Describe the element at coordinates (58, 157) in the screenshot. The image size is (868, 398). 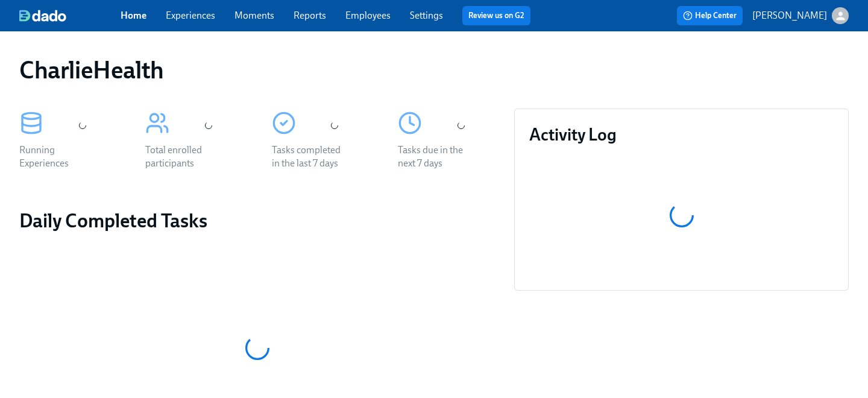
I see `div: Running Experiences` at that location.